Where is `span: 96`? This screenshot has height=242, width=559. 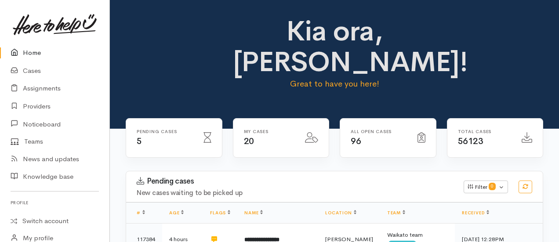
span: 96 is located at coordinates (355, 141).